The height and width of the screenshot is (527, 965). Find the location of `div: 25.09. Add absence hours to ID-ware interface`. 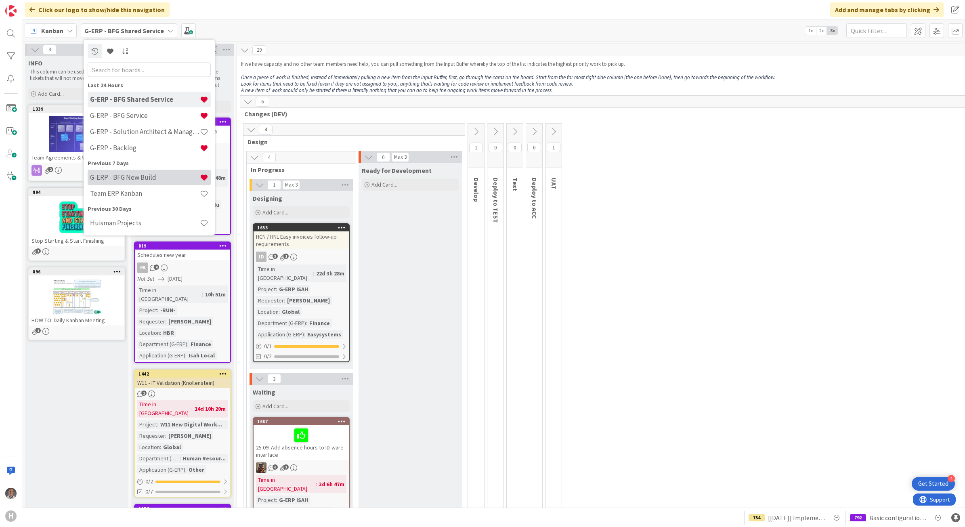

div: 25.09. Add absence hours to ID-ware interface is located at coordinates (301, 443).